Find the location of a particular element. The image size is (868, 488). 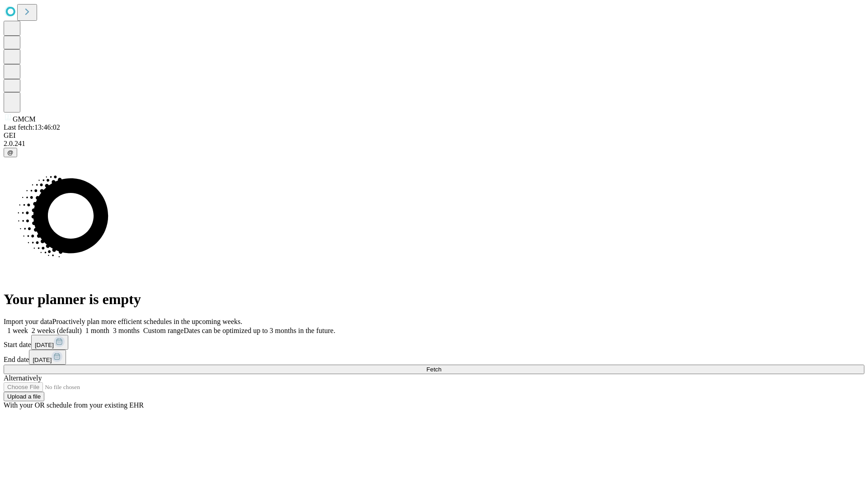

div: Start date is located at coordinates (434, 342).